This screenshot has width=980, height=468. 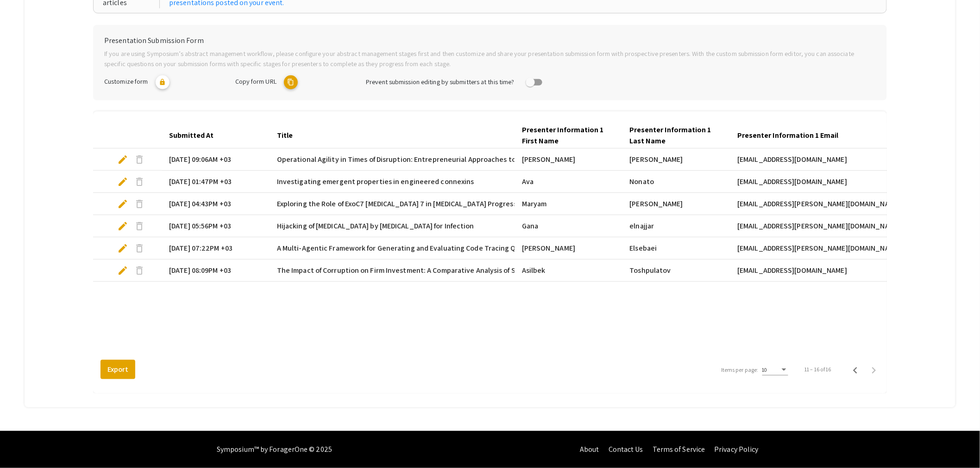 What do you see at coordinates (375, 182) in the screenshot?
I see `span: Investigating emergent properties in engineered connexins` at bounding box center [375, 182].